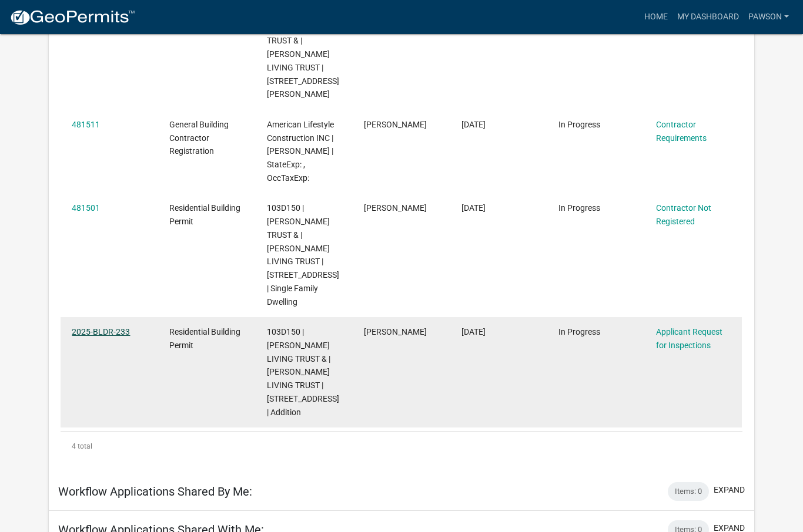  Describe the element at coordinates (86, 208) in the screenshot. I see `a: 481501` at that location.